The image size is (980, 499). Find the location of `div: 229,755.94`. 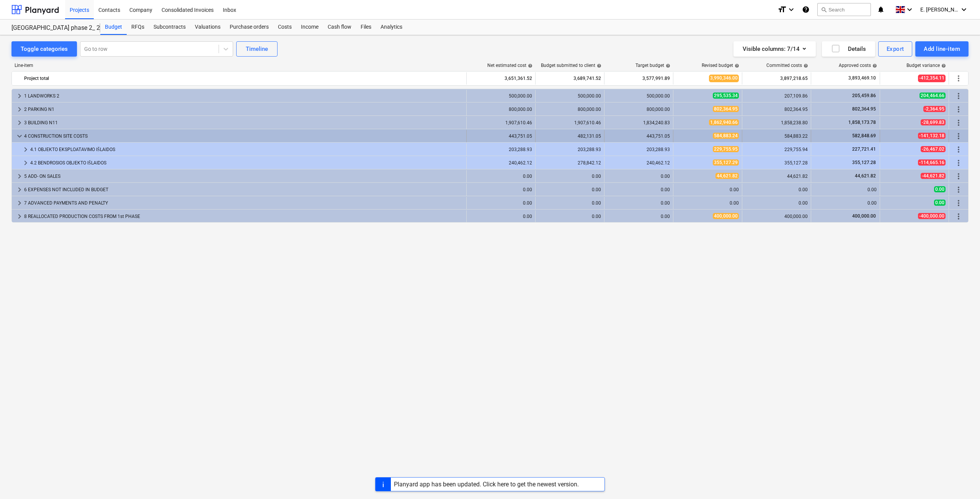

div: 229,755.94 is located at coordinates (776, 149).